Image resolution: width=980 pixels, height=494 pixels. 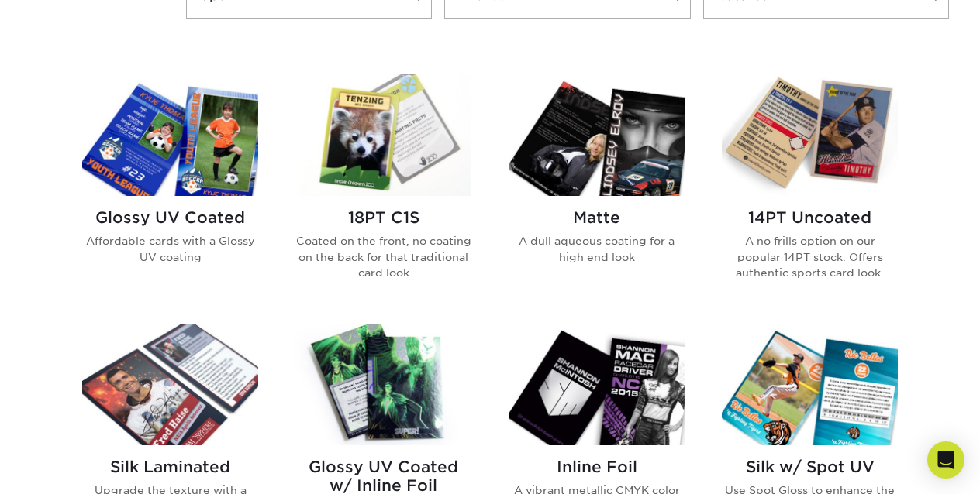 What do you see at coordinates (596, 189) in the screenshot?
I see `a: Matte Trading Cards Matte A dull aqueous coating for a high end look` at bounding box center [596, 189].